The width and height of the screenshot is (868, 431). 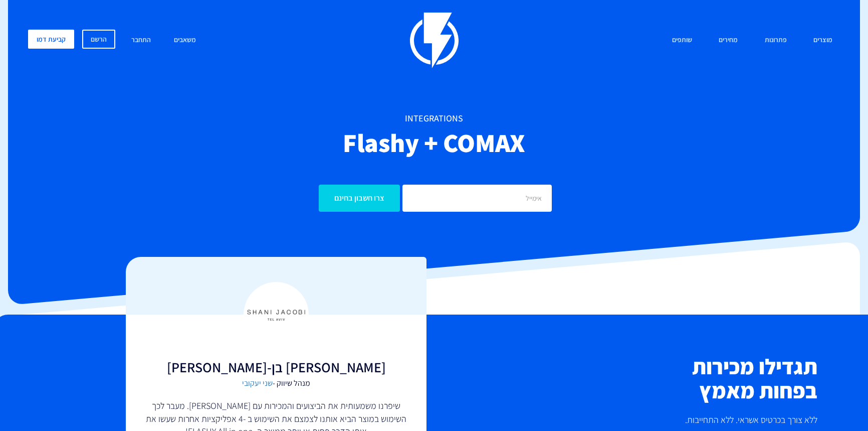 What do you see at coordinates (359, 198) in the screenshot?
I see `input: צרו חשבון בחינם` at bounding box center [359, 198].